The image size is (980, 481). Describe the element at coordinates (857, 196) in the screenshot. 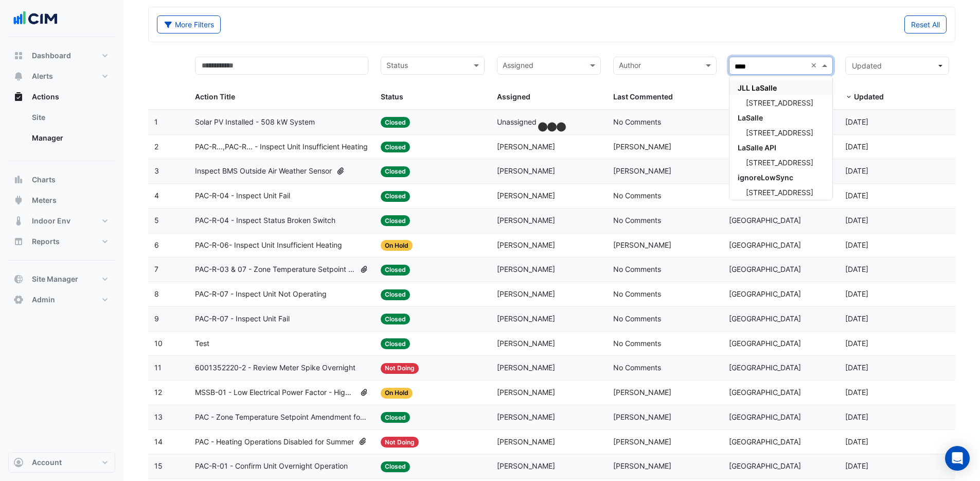

I see `span: 2023-09-20T13:13:45.957` at that location.